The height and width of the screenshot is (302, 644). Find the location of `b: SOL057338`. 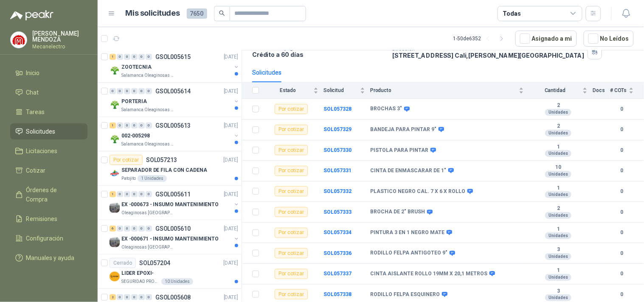

b: SOL057338 is located at coordinates (337, 295).